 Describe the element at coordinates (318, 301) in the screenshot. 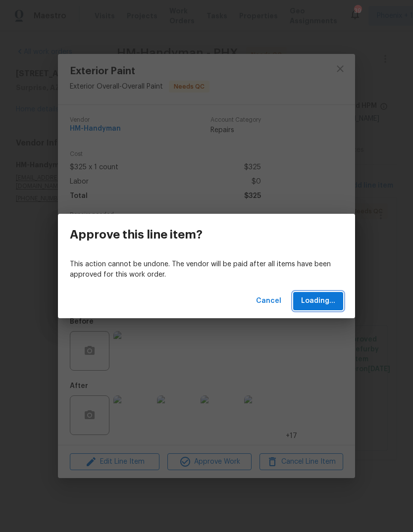

I see `span: Loading...` at that location.